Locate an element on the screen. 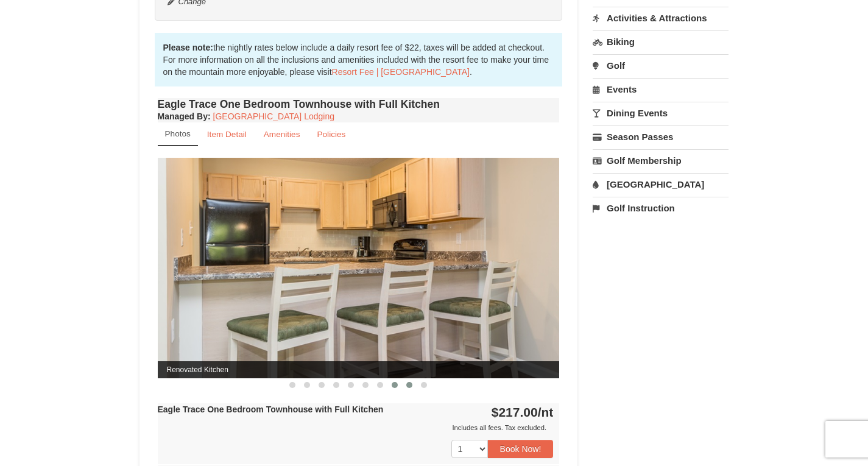 The height and width of the screenshot is (466, 868). a: Policies is located at coordinates (331, 134).